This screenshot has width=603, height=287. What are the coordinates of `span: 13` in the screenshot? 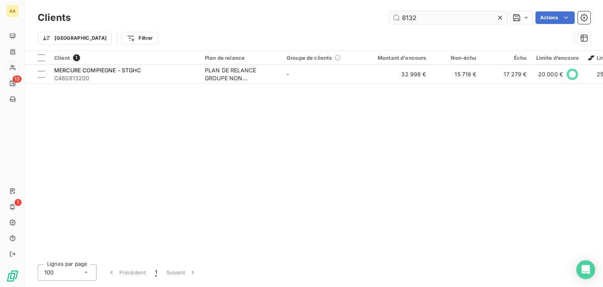 It's located at (17, 79).